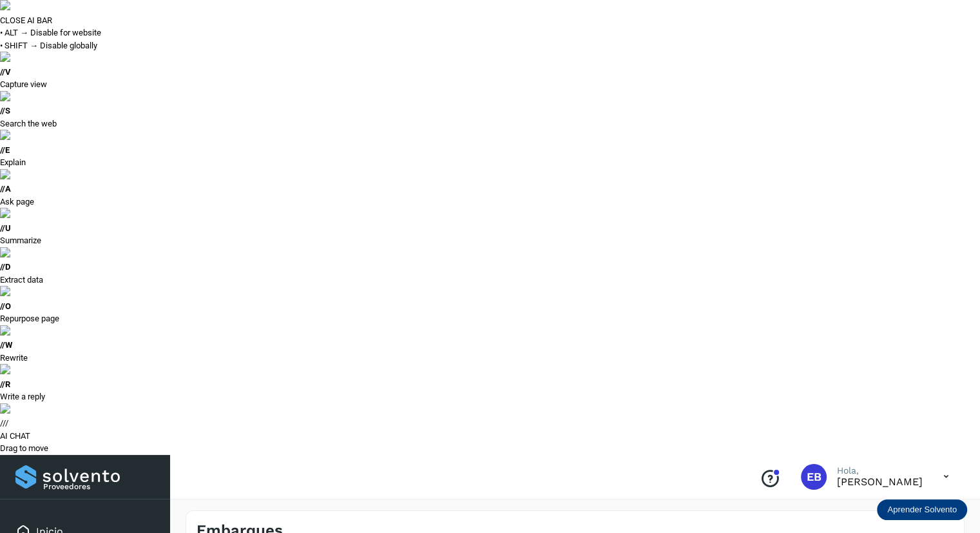 The height and width of the screenshot is (533, 980). Describe the element at coordinates (922, 510) in the screenshot. I see `div: Aprender Solvento` at that location.